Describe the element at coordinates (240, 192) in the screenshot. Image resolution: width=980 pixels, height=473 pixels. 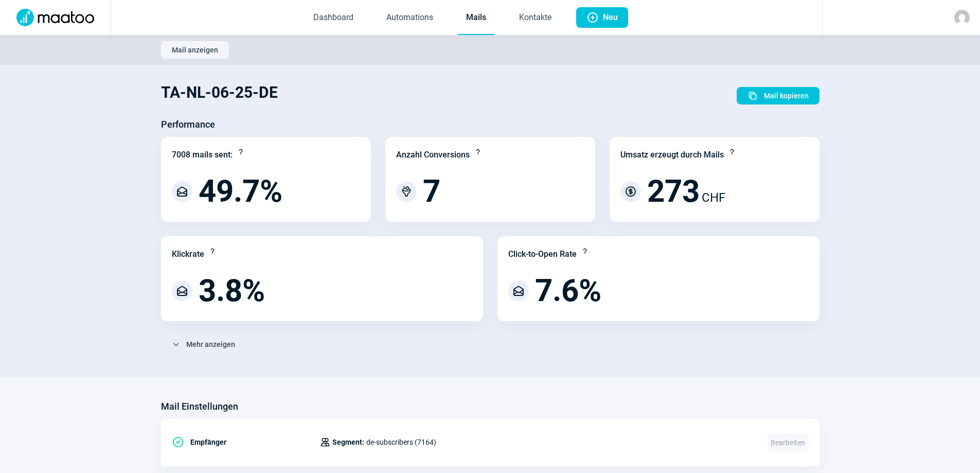
I see `span: 49.7%` at that location.